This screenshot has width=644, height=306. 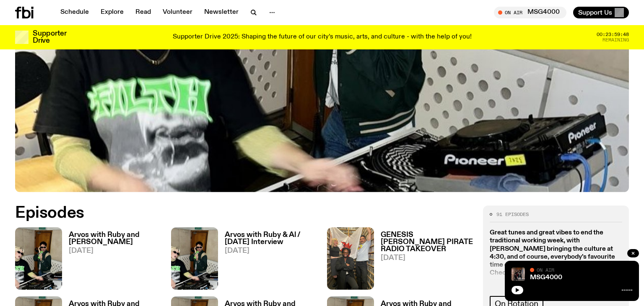 What do you see at coordinates (322, 37) in the screenshot?
I see `p: Supporter Drive 2025: Shaping the future of our city’s music, arts, and culture - with the help o...` at bounding box center [322, 37].